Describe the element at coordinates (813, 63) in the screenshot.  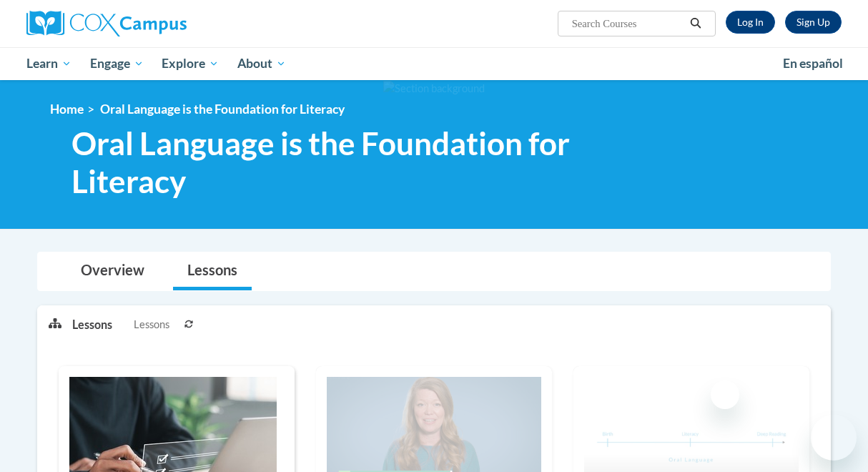
I see `span: En español` at that location.